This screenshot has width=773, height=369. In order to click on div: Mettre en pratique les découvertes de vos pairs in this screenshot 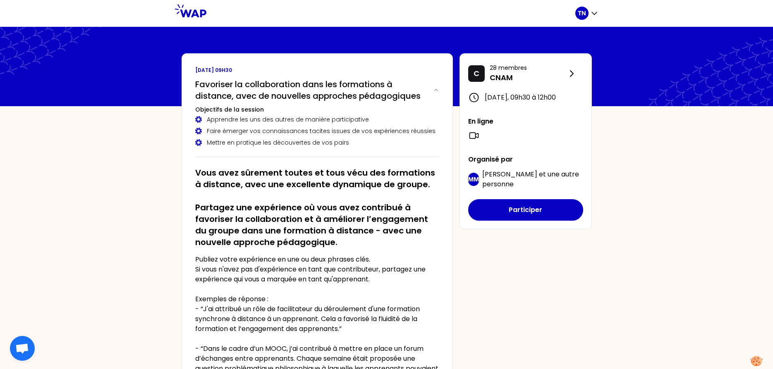, I will do `click(317, 143)`.